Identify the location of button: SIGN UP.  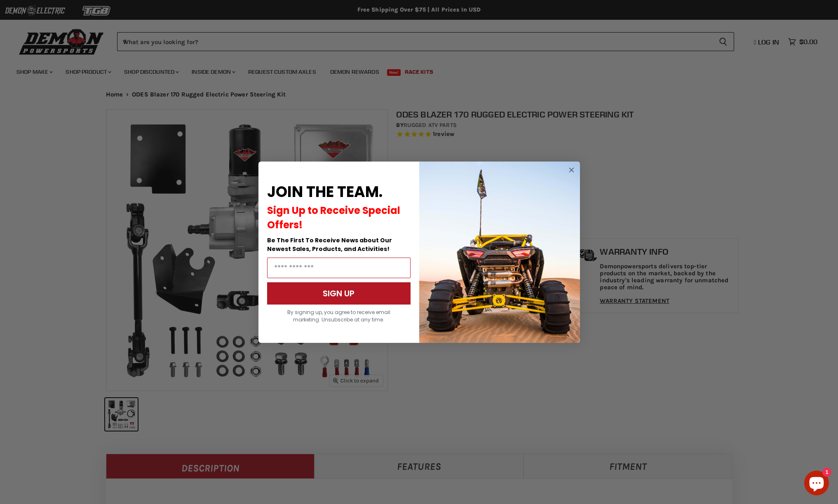
(339, 293).